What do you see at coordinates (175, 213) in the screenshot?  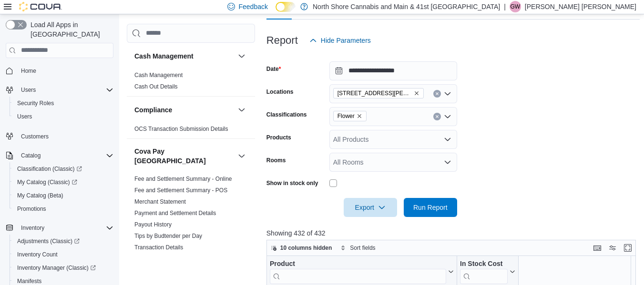 I see `a: Payment and Settlement Details` at bounding box center [175, 213].